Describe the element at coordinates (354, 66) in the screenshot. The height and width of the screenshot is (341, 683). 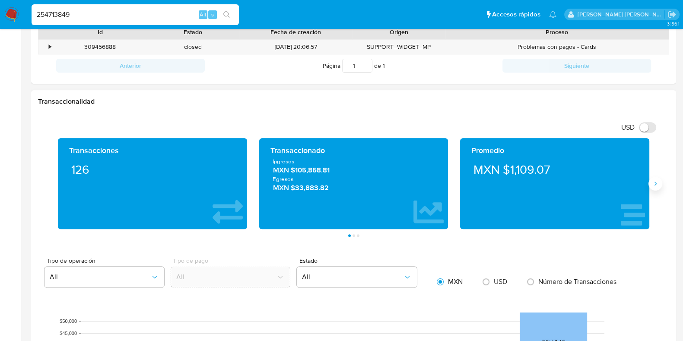
I see `span: Página de` at that location.